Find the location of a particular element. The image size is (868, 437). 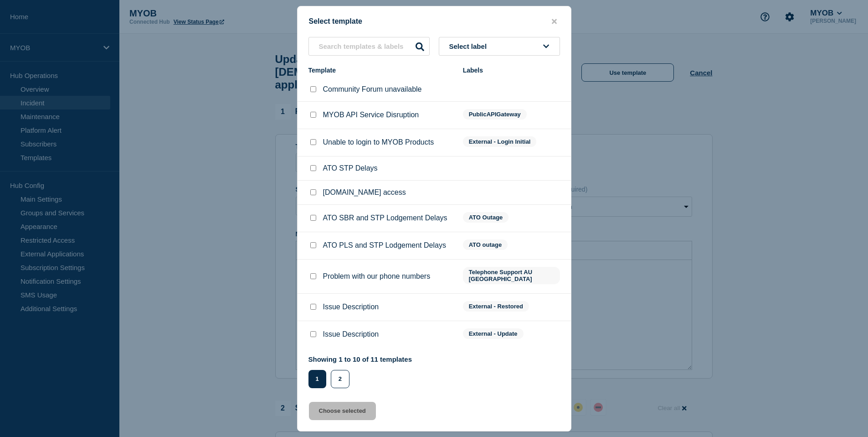

input: Problem with our phone numbers checkbox is located at coordinates (313, 276).